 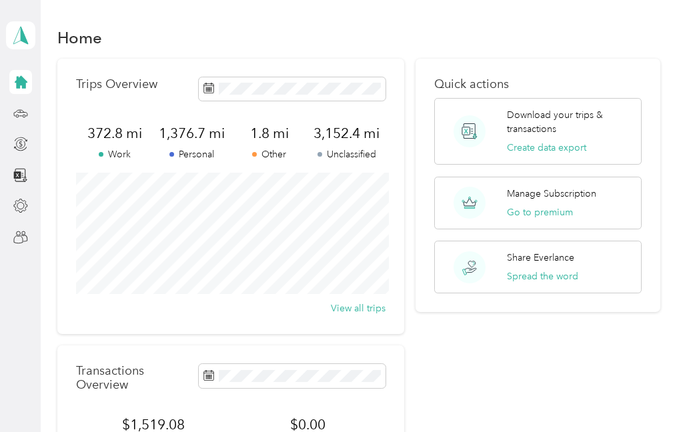 What do you see at coordinates (117, 84) in the screenshot?
I see `p: Trips Overview` at bounding box center [117, 84].